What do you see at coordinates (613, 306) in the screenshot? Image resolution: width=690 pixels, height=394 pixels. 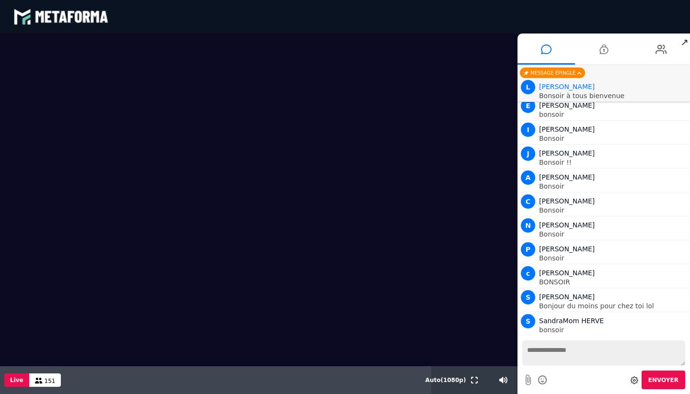 I see `p: Bonjour du moins pour chez toi lol` at bounding box center [613, 306].